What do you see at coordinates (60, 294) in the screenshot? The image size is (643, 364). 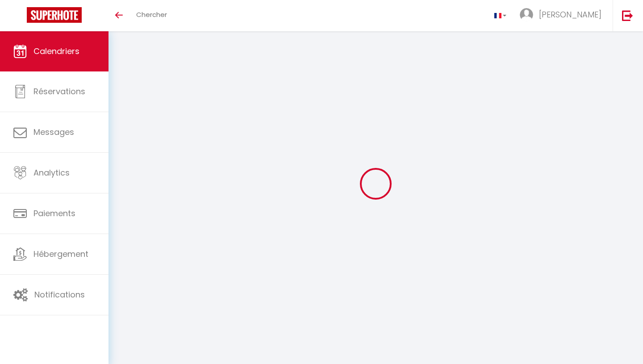 I see `span: Notifications` at bounding box center [60, 294].